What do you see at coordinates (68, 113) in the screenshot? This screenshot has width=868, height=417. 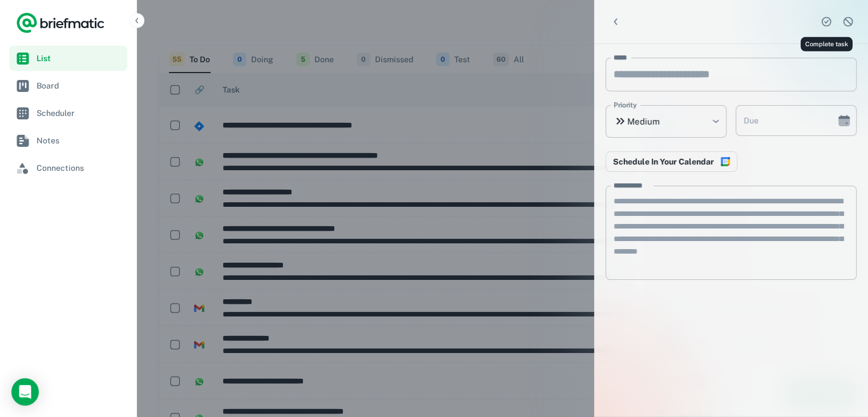 I see `a: Scheduler` at bounding box center [68, 113].